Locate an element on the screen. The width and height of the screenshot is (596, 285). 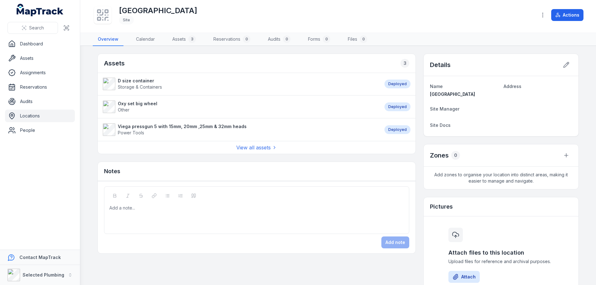
a: Locations is located at coordinates (40, 116).